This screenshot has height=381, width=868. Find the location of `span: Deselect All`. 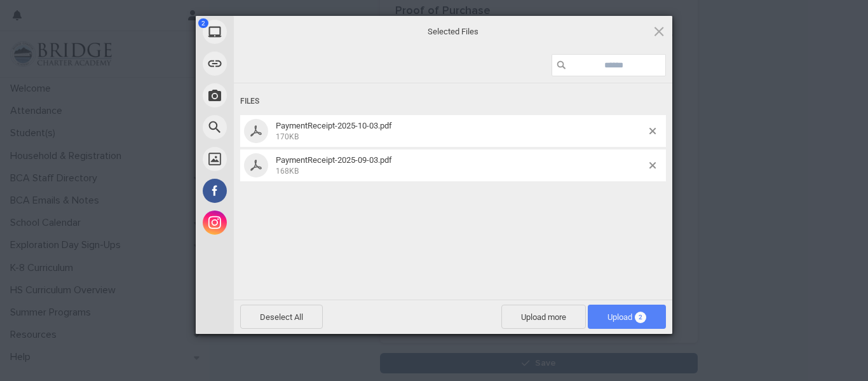

span: Deselect All is located at coordinates (282, 317).